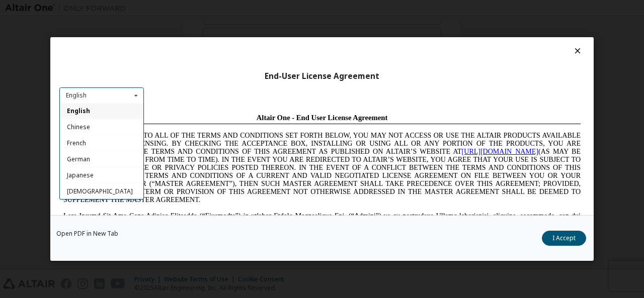  What do you see at coordinates (263, 8) in the screenshot?
I see `span: Altair One - End User License Agreement` at bounding box center [263, 8].